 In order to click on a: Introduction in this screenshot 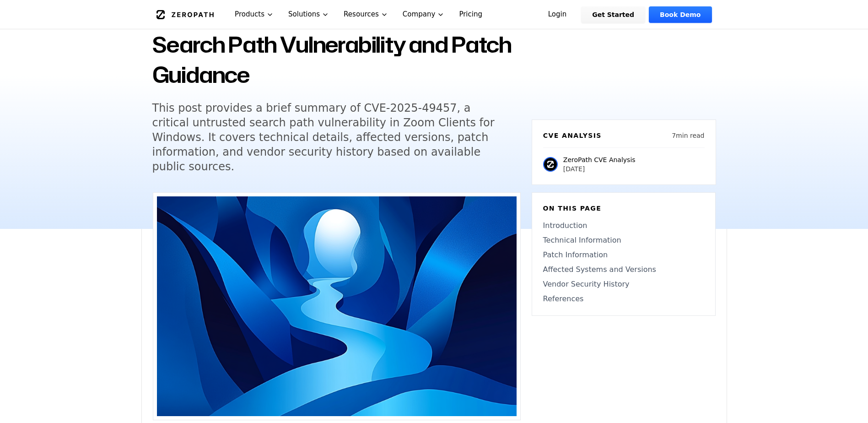, I will do `click(624, 226)`.